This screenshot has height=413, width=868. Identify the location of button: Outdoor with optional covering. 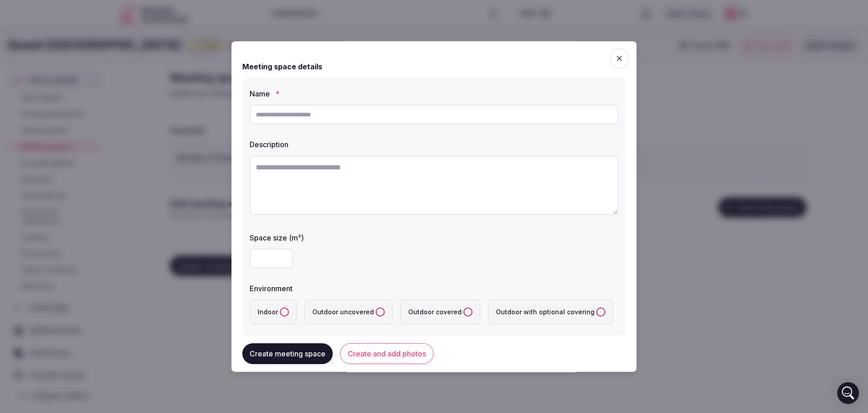
(601, 311).